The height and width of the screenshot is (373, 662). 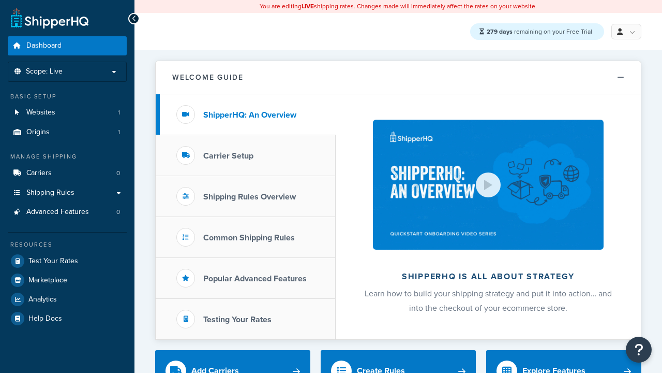 I want to click on div: Manage Shipping, so click(x=67, y=156).